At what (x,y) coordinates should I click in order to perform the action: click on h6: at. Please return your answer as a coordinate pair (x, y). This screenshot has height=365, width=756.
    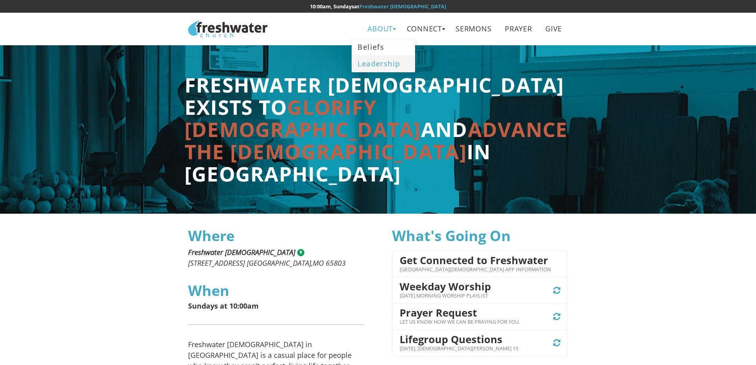
    Looking at the image, I should click on (378, 6).